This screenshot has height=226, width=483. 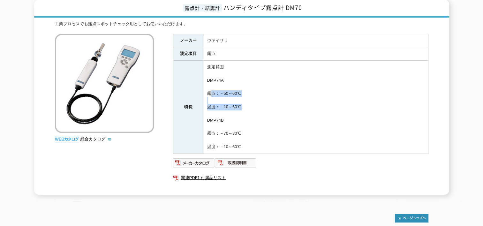 I want to click on span: ハンディタイプ露点計 DM70, so click(x=263, y=7).